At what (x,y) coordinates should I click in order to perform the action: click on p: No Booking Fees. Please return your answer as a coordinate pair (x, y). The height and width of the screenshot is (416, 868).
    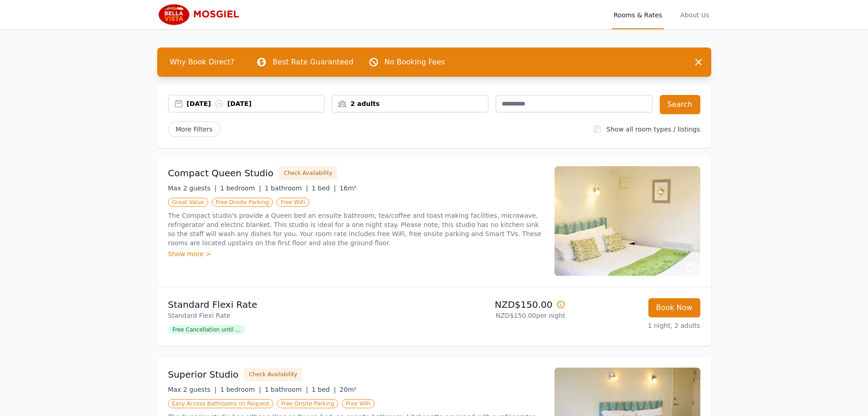
    Looking at the image, I should click on (415, 62).